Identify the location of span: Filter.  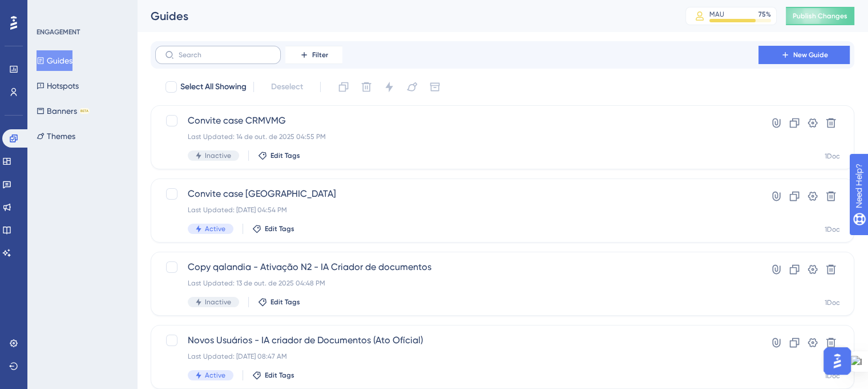
(321, 55).